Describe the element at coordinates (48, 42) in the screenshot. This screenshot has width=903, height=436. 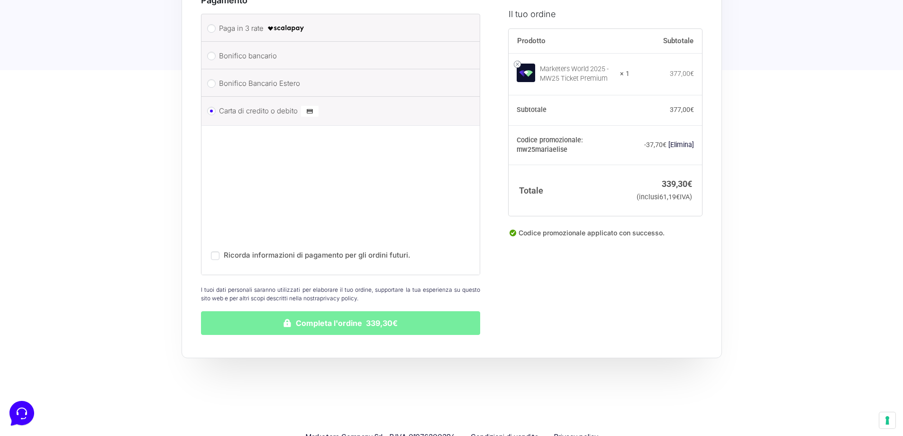
I see `span: Le tue conversazioni` at that location.